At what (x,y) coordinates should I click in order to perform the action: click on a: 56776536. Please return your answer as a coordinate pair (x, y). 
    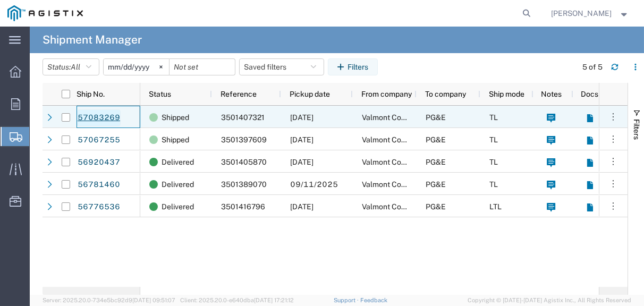
    Looking at the image, I should click on (99, 207).